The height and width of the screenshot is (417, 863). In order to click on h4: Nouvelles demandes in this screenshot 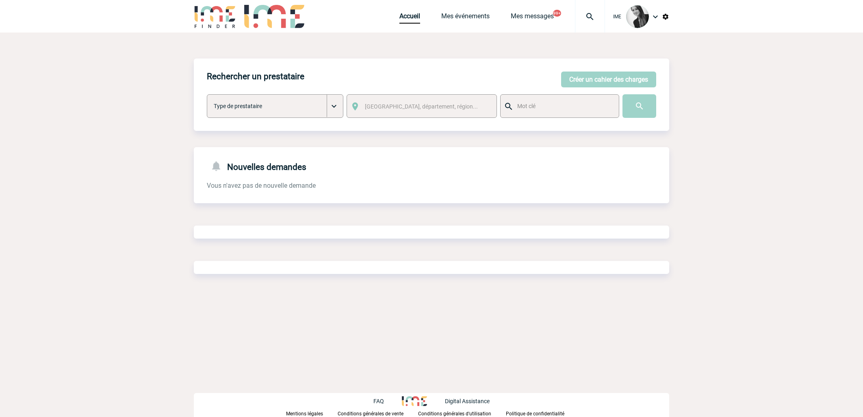, I will do `click(257, 166)`.